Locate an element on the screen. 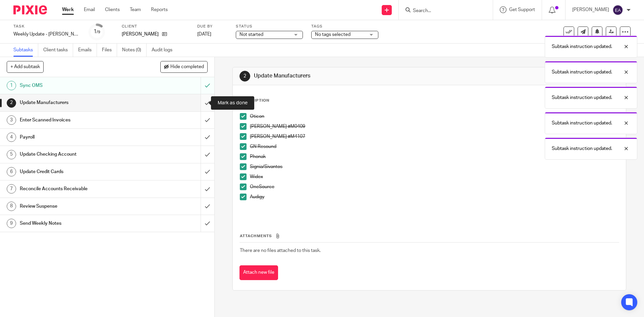 The image size is (644, 317). p: Signia/Sivantos is located at coordinates (434, 167).